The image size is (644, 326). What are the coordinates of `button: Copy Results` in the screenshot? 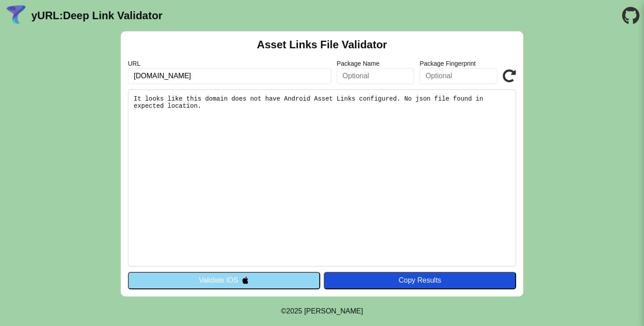 It's located at (420, 281).